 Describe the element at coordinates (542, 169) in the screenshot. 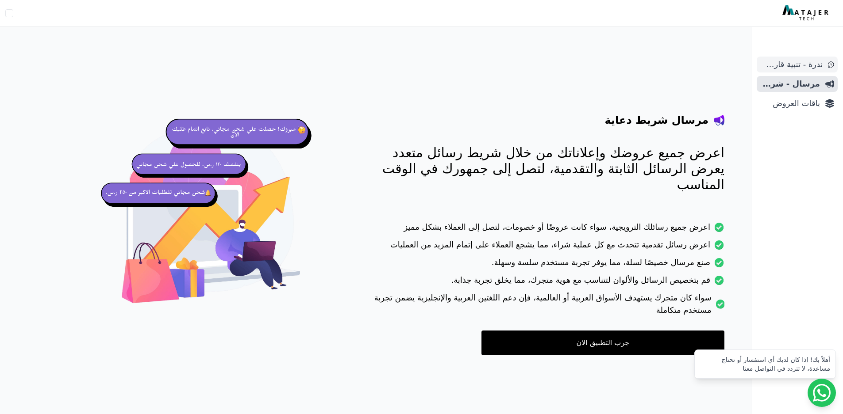

I see `p: اعرض جميع عروضك وإعلاناتك من خلال شريط رسائل متعدد يعرض الرسائل الثابتة والتقدمية، لتصل إلى جمهور...` at that location.